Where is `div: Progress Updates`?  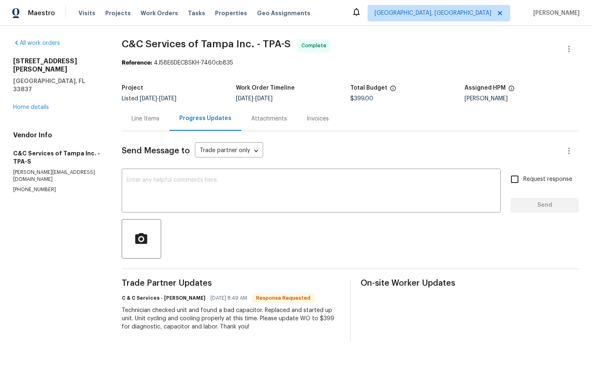
div: Progress Updates is located at coordinates (205, 118).